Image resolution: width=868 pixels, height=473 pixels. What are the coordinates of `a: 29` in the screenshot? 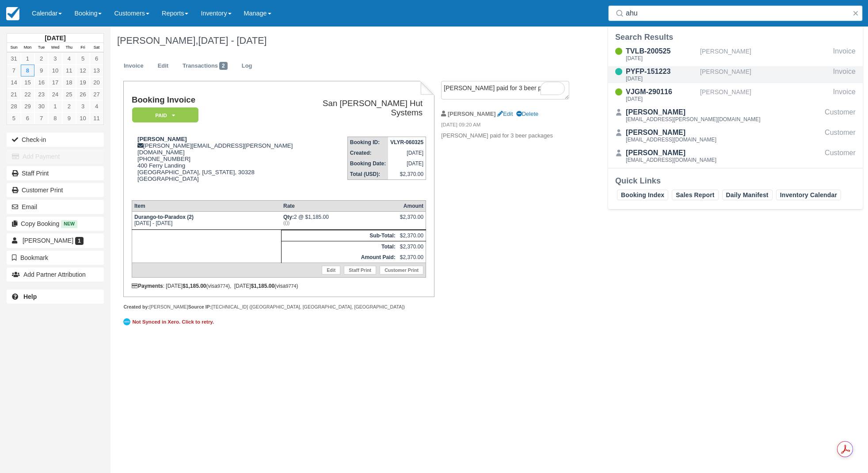 It's located at (27, 106).